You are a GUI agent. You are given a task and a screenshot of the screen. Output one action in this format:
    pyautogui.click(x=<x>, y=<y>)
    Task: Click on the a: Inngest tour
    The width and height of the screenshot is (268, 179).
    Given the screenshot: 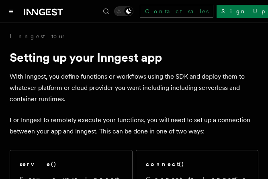 What is the action you would take?
    pyautogui.click(x=38, y=36)
    